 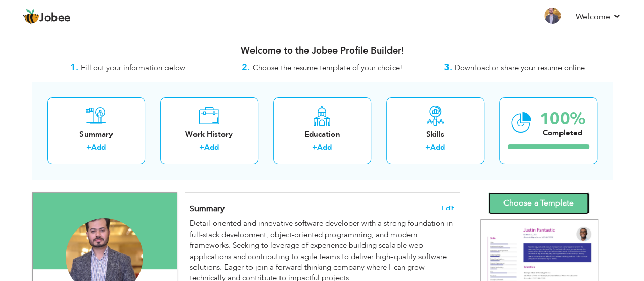 What do you see at coordinates (539, 203) in the screenshot?
I see `a: Choose a Template` at bounding box center [539, 203].